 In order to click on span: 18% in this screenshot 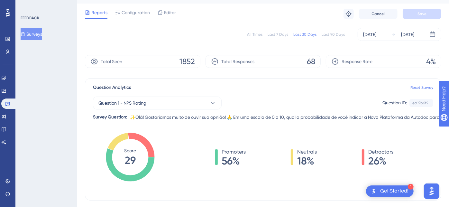, I will do `click(307, 161)`.